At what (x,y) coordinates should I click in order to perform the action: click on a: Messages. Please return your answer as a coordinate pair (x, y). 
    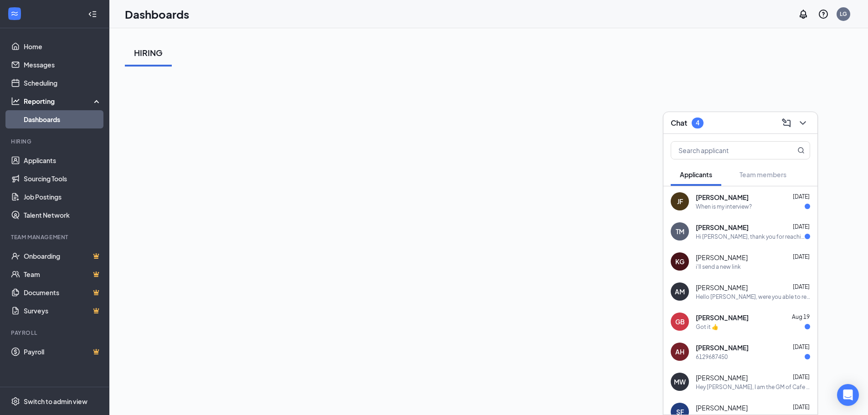
    Looking at the image, I should click on (62, 65).